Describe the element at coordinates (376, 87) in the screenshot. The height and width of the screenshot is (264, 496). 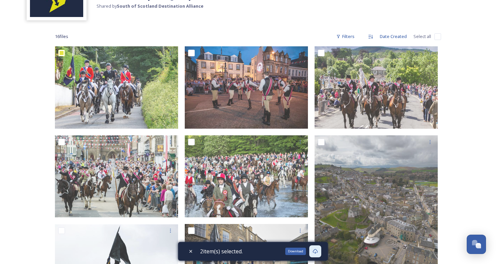
I see `img: 53077643099_a4393d662d_o-Ian%20Linton%20Photography%20%7C%20Go%20Tweed%20Valley.jpg` at that location.